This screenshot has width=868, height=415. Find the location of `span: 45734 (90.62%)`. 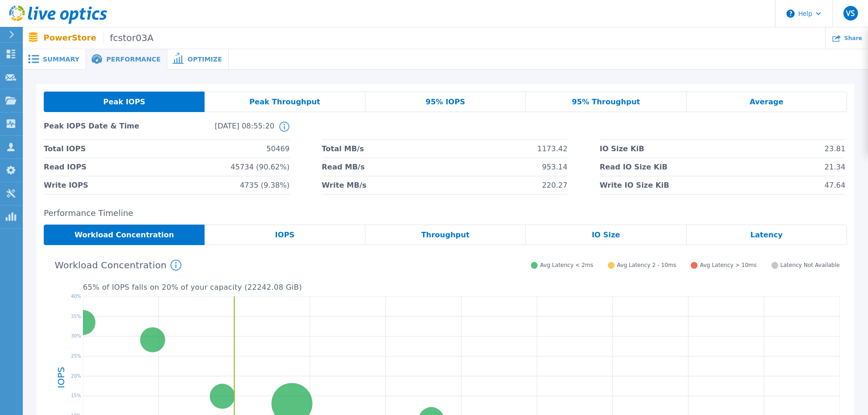

span: 45734 (90.62%) is located at coordinates (259, 167).